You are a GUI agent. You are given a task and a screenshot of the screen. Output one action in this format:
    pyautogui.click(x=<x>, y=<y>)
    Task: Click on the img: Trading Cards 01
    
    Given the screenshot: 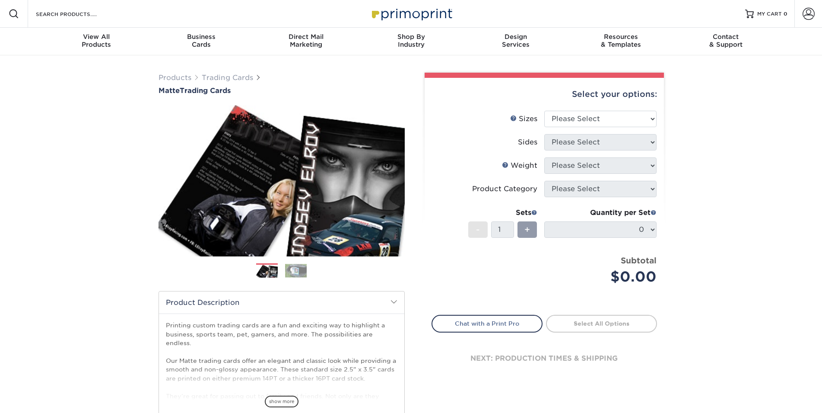 What is the action you would take?
    pyautogui.click(x=267, y=271)
    